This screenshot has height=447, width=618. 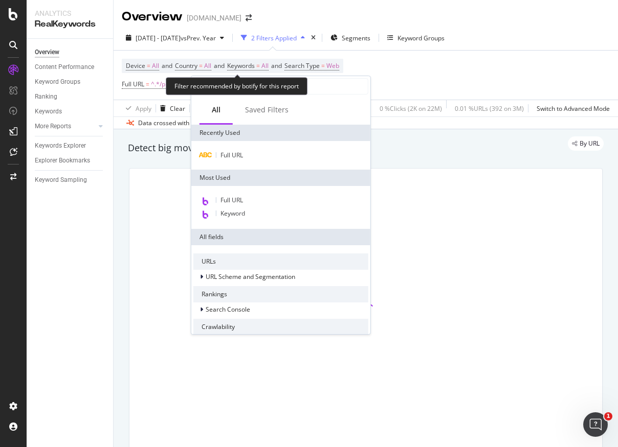 I want to click on div: Keywords Explorer, so click(x=60, y=146).